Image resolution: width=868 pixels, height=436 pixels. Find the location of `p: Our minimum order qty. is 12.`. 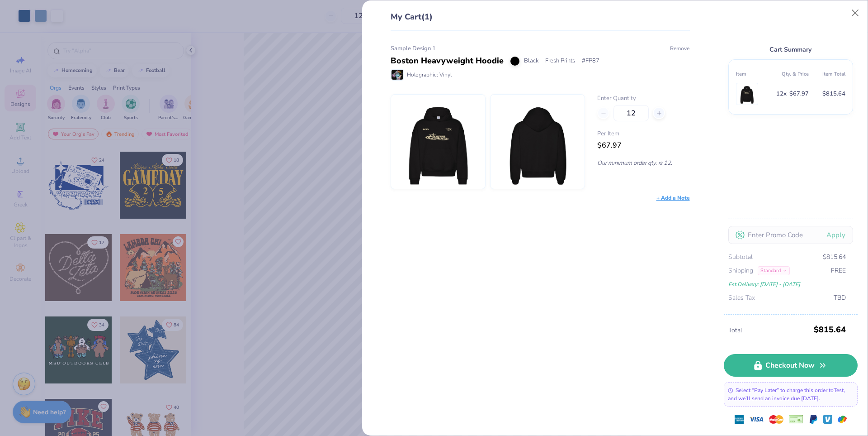

p: Our minimum order qty. is 12. is located at coordinates (644, 163).